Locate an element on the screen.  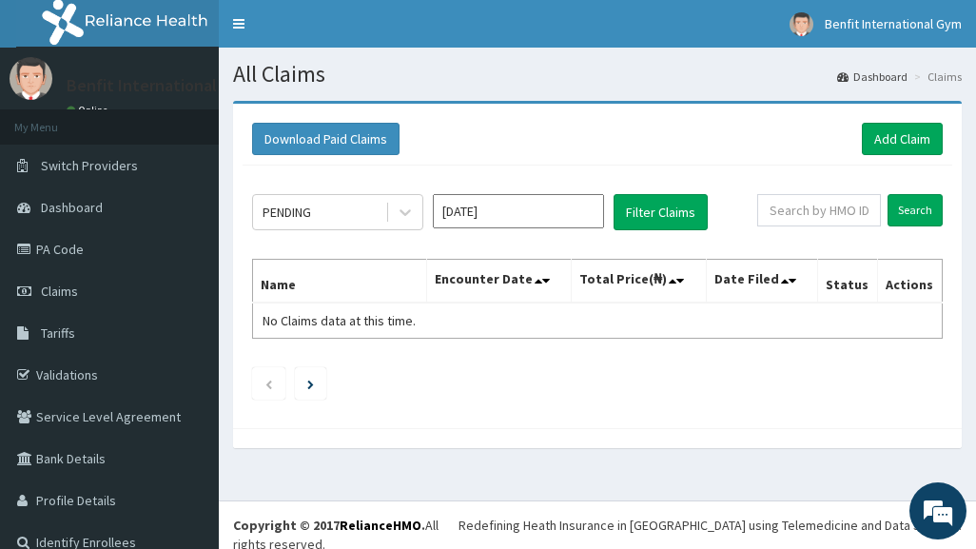
input: Search is located at coordinates (915, 210).